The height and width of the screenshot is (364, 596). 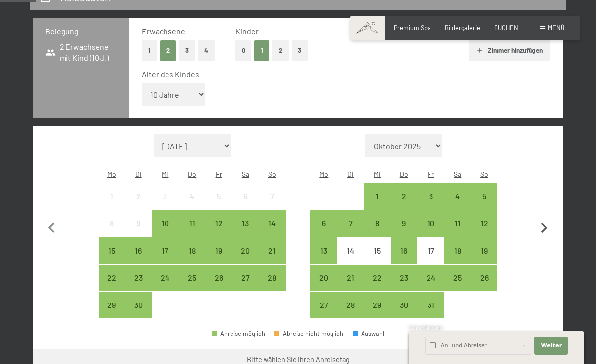 What do you see at coordinates (272, 223) in the screenshot?
I see `div: Sun Sep 14 2025` at bounding box center [272, 223].